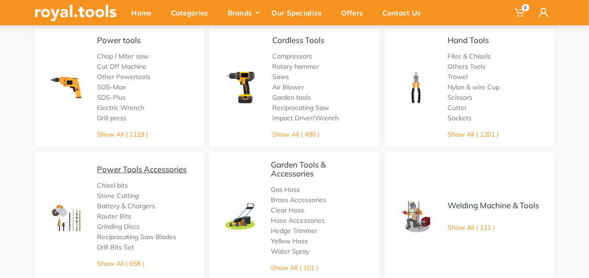 This screenshot has height=278, width=589. Describe the element at coordinates (298, 169) in the screenshot. I see `a: Garden Tools & Accessories` at that location.